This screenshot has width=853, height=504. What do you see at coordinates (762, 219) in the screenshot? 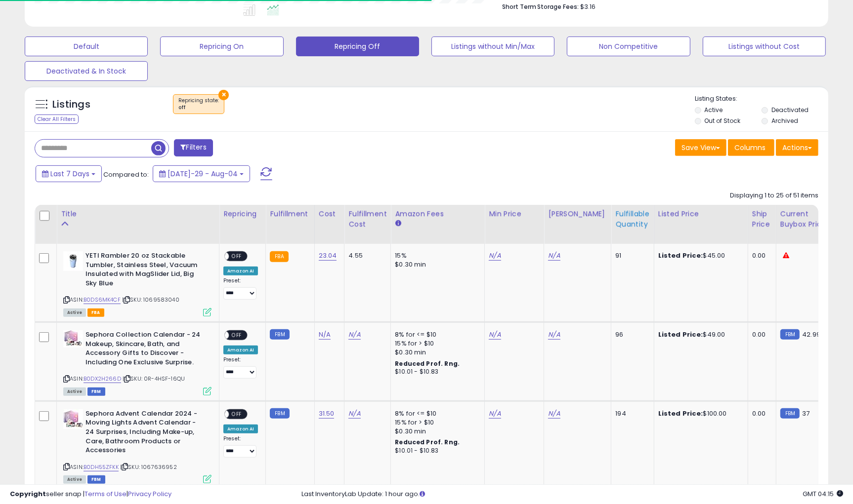
I see `div: Ship Price` at bounding box center [762, 219].